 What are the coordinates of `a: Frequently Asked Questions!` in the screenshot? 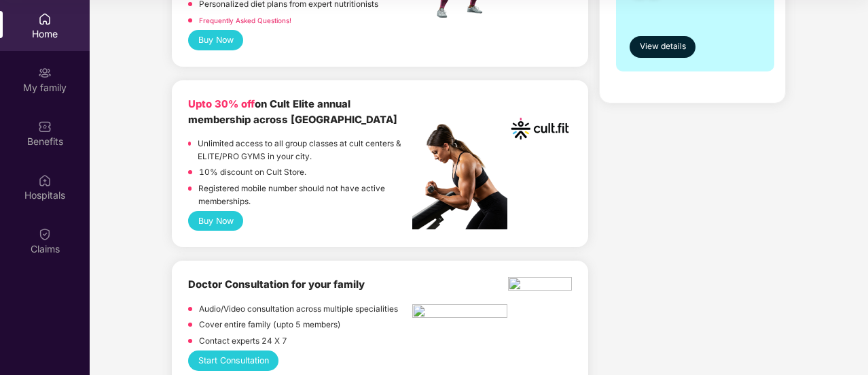 It's located at (245, 20).